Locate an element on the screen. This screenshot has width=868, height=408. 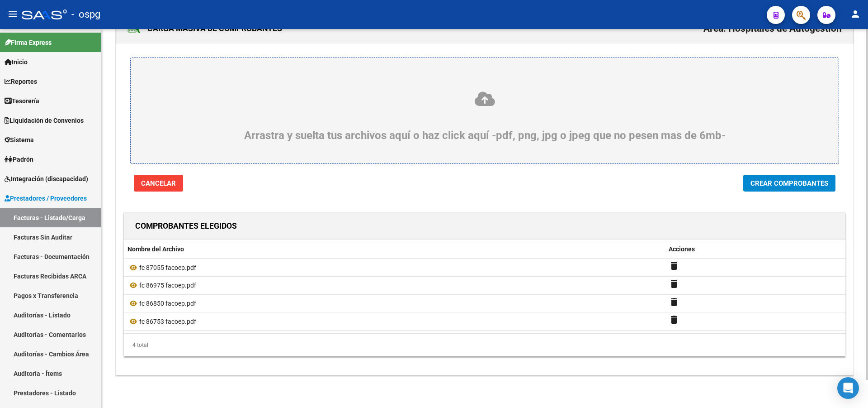
span: Crear Comprobantes is located at coordinates (789, 184).